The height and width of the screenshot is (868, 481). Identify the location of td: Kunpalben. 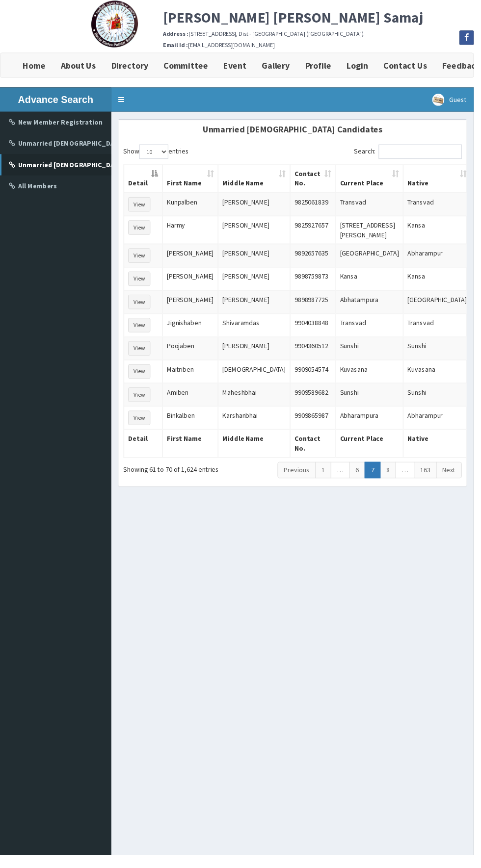
(193, 207).